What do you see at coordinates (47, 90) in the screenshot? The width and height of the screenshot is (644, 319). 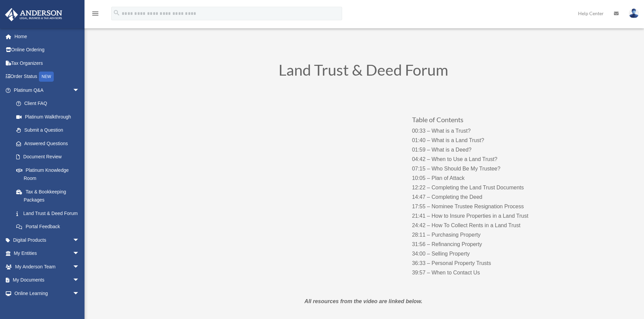 I see `a: Platinum Q&Aarrow_drop_down` at bounding box center [47, 90].